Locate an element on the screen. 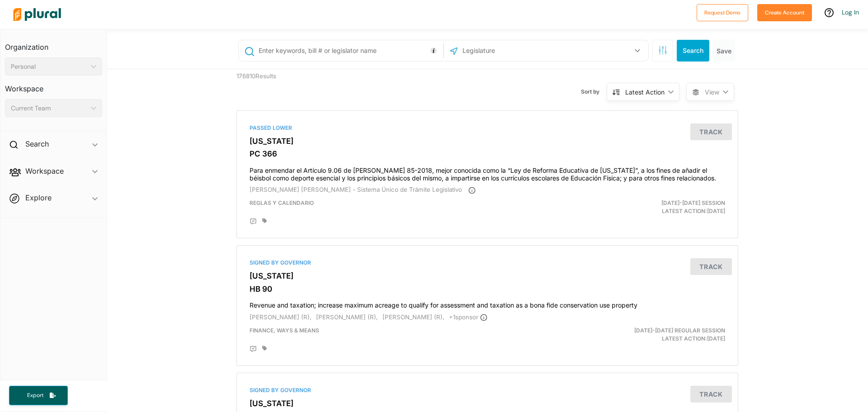 The image size is (868, 412). button: Search is located at coordinates (693, 51).